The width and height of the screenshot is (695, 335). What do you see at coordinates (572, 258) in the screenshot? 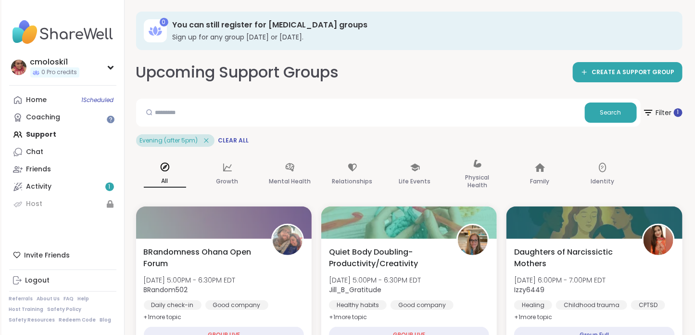
I see `span: Daughters of Narcissictic Mothers` at bounding box center [572, 258].